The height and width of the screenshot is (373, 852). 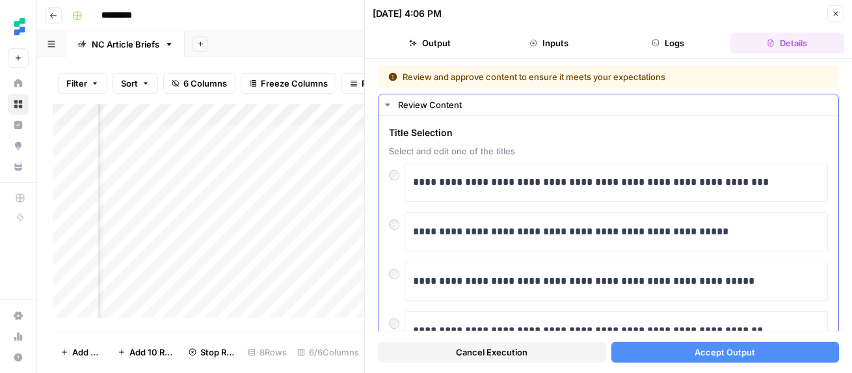 I want to click on div: Review and approve content to ensure it meets your expectations, so click(x=568, y=77).